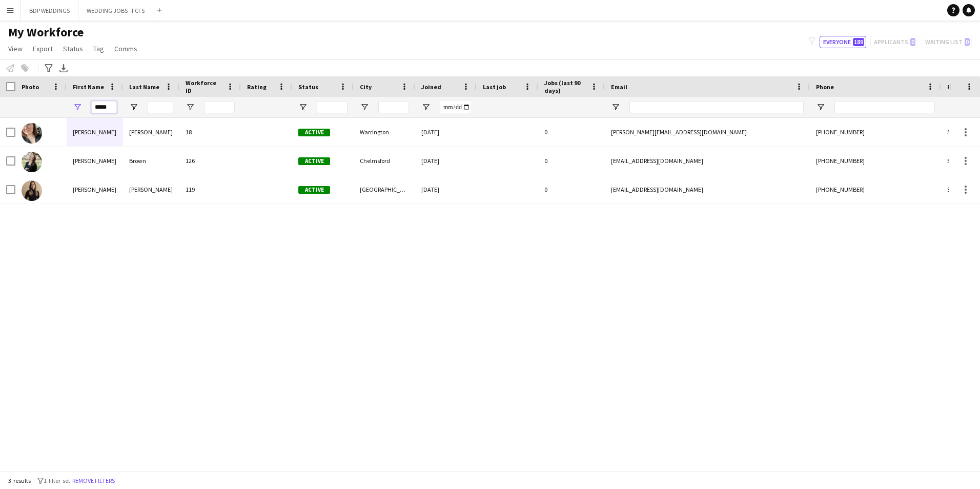 The height and width of the screenshot is (489, 980). What do you see at coordinates (219, 107) in the screenshot?
I see `input: Workforce ID Filter Input` at bounding box center [219, 107].